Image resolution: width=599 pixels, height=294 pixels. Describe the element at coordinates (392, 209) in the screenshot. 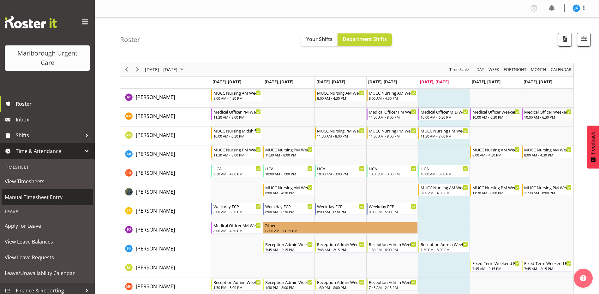

I see `div: Jacinta Rangi"s event - Weekday ECP Begin From Thursday, October 2, 2025 at 8:00:00 AM GMT+13:00 ...` at that location.